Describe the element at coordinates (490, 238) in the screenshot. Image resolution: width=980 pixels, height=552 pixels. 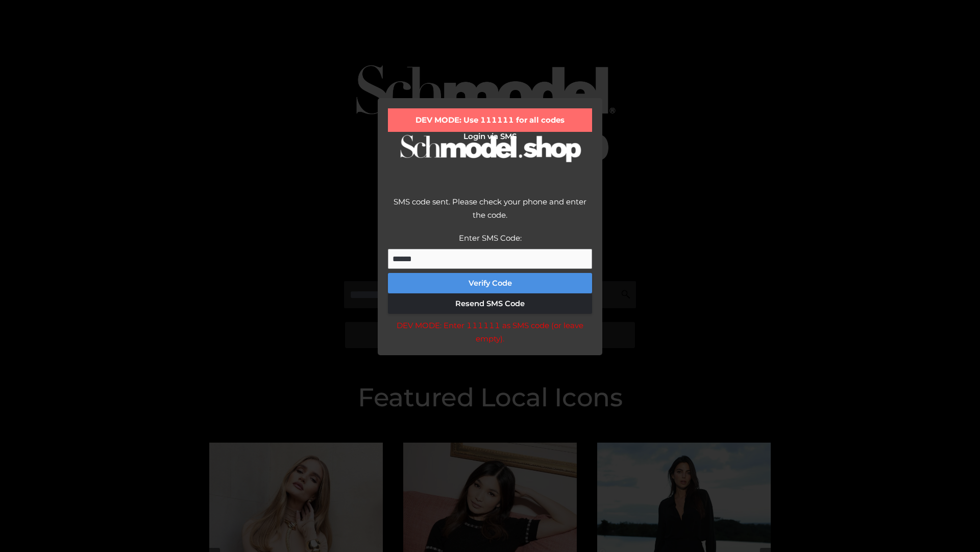
I see `label: Enter SMS Code:` at that location.